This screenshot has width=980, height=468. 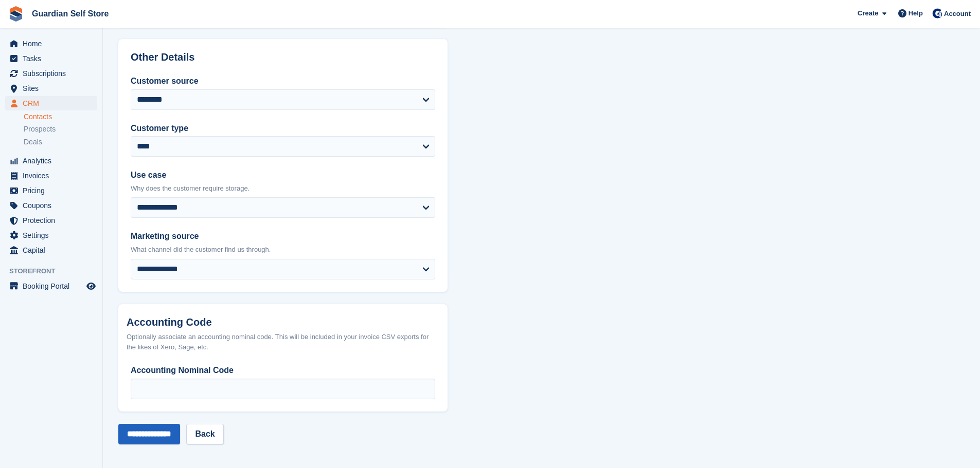 I want to click on span: Settings, so click(x=54, y=235).